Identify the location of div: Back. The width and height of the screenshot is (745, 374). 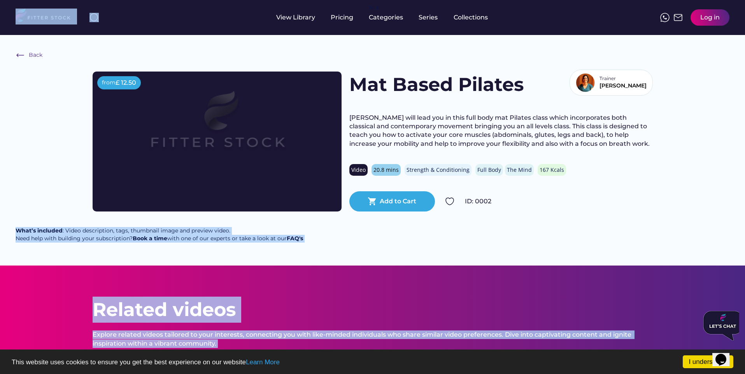
(35, 55).